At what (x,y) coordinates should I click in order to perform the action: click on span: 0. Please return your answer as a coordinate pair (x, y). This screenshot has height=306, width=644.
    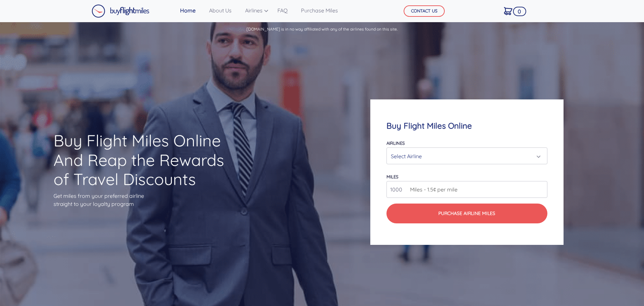
    Looking at the image, I should click on (519, 11).